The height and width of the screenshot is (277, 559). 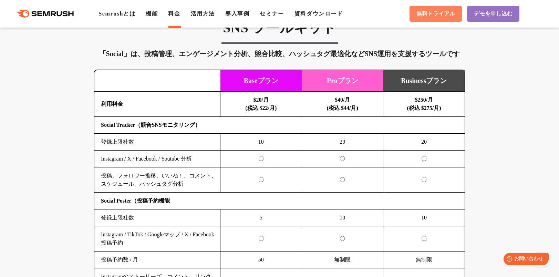 What do you see at coordinates (424, 104) in the screenshot?
I see `b: $250/月 (税込 $275/月)` at bounding box center [424, 104].